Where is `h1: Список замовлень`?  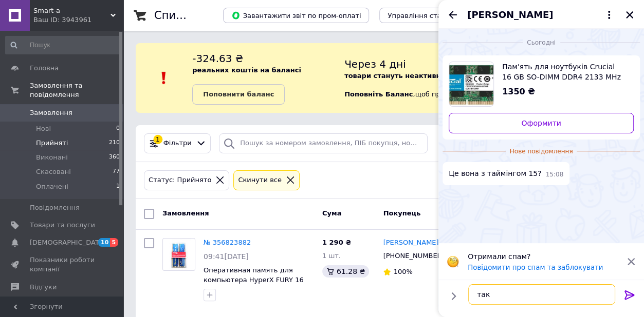
h1: Список замовлень is located at coordinates (206, 15).